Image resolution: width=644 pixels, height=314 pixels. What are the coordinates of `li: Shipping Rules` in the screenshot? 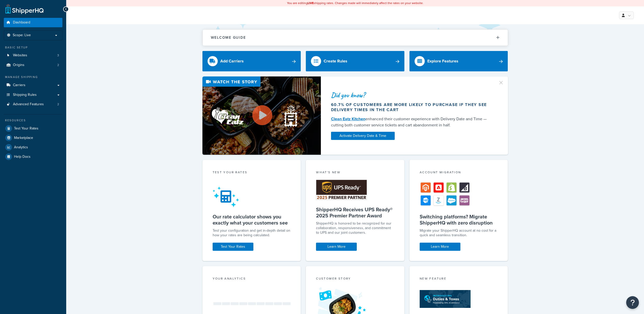 It's located at (33, 95).